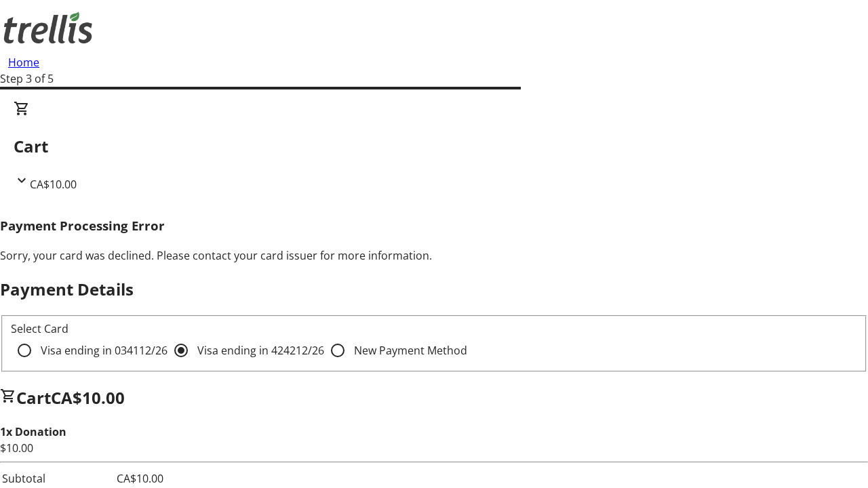 This screenshot has width=868, height=488. What do you see at coordinates (260, 351) in the screenshot?
I see `span: Visa ending in 4242` at bounding box center [260, 351].